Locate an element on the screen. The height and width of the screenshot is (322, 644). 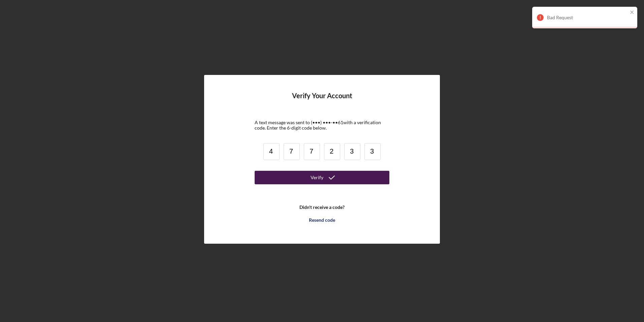
div: Resend code is located at coordinates (322, 220).